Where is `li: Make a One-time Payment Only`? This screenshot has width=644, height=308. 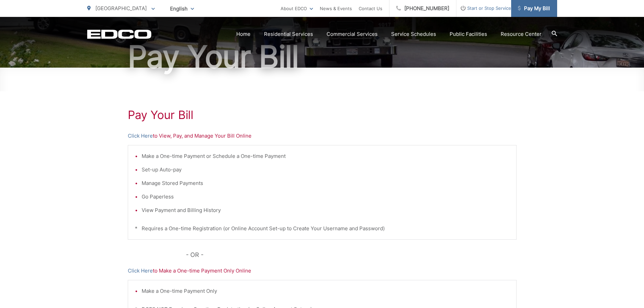 li: Make a One-time Payment Only is located at coordinates (326, 291).